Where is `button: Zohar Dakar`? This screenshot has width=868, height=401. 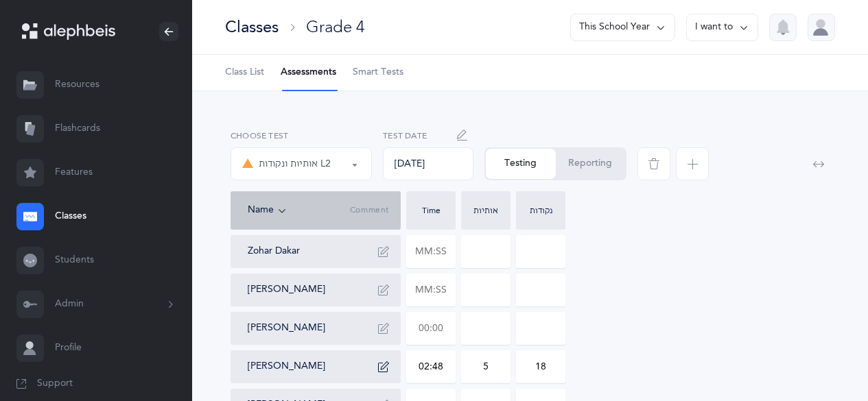
button: Zohar Dakar is located at coordinates (274, 252).